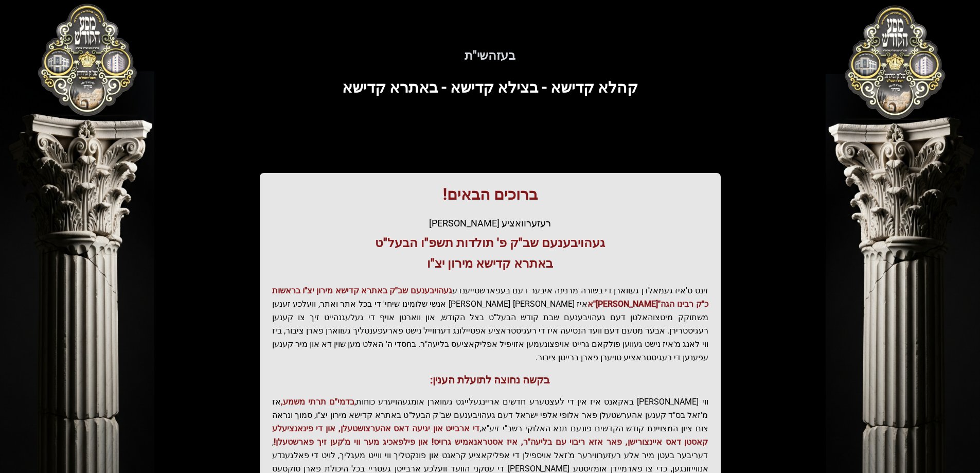 This screenshot has height=473, width=980. What do you see at coordinates (490, 435) in the screenshot?
I see `span: די ארבייט און יגיעה דאס אהערצושטעלן, און די פינאנציעלע קאסטן דאס איינצורישן, פאר אזא ריבוי עם בלי...` at bounding box center [490, 435].